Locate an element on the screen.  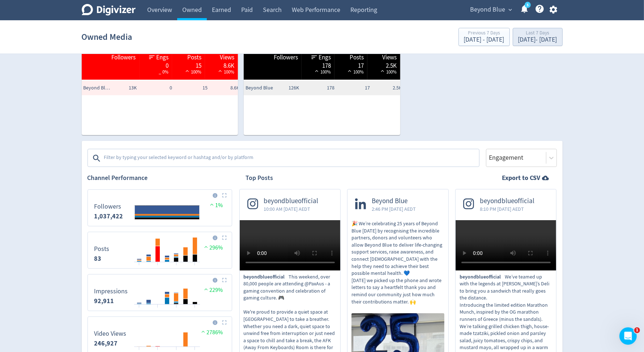
button: Beyond Blue is located at coordinates (491, 10).